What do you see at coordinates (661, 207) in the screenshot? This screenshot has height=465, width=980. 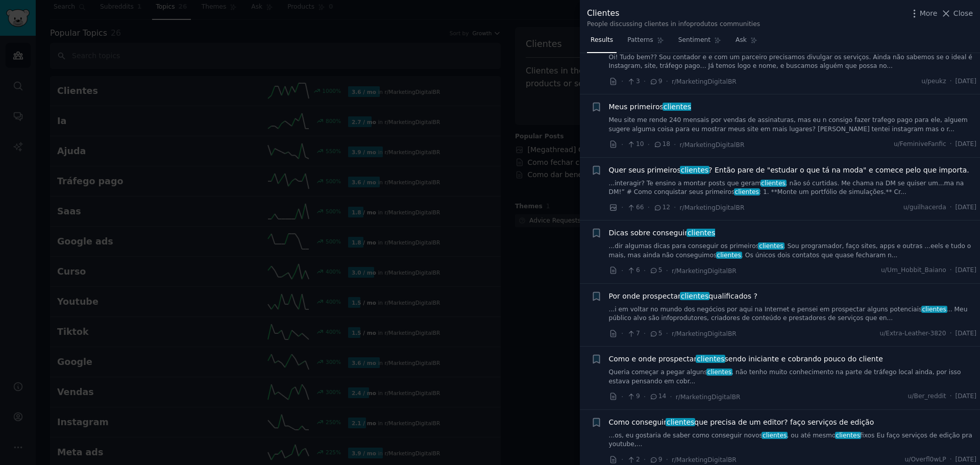 I see `span: 12` at bounding box center [661, 207].